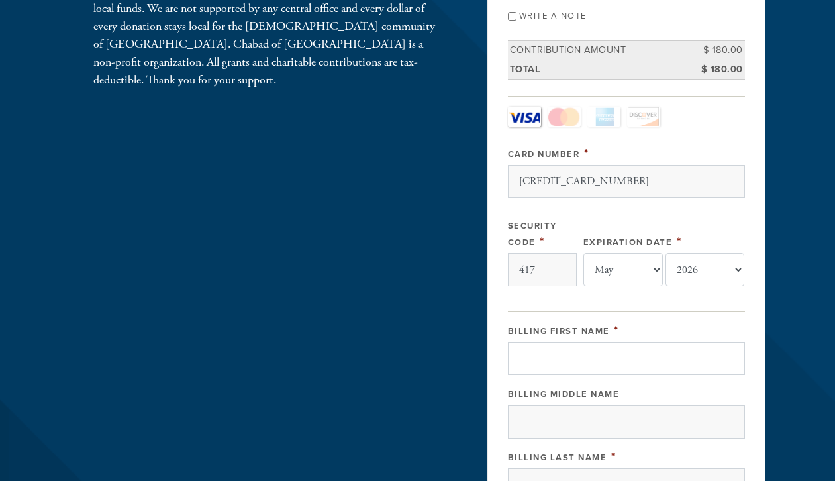 This screenshot has height=481, width=835. Describe the element at coordinates (644, 117) in the screenshot. I see `a: Discover` at that location.